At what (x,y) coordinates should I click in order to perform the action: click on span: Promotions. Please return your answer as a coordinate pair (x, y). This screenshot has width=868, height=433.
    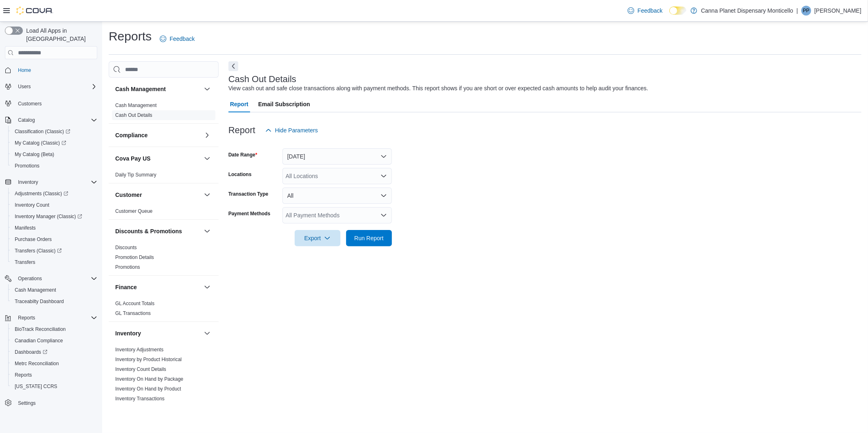
    Looking at the image, I should click on (27, 166).